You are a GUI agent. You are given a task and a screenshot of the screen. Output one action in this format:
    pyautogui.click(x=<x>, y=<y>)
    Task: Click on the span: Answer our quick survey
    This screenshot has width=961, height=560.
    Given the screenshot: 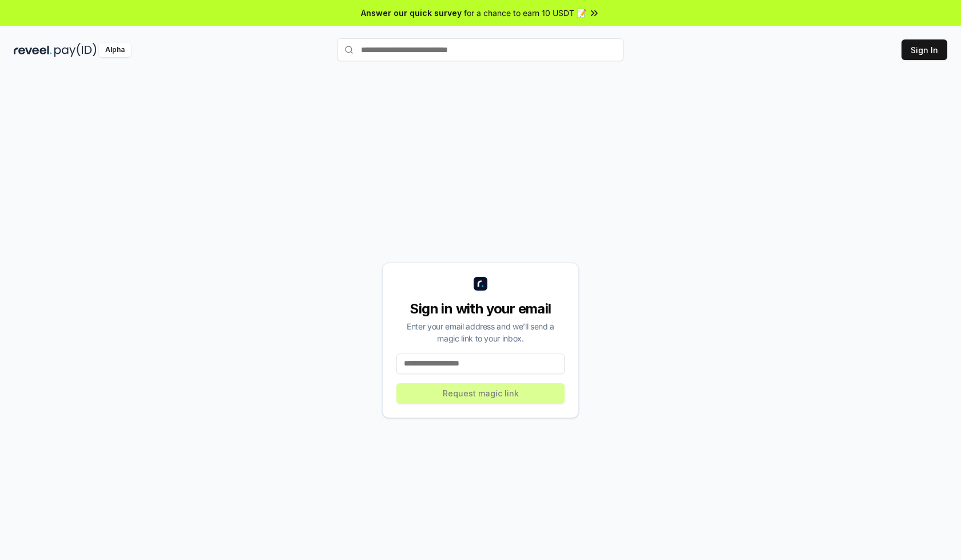 What is the action you would take?
    pyautogui.click(x=411, y=13)
    